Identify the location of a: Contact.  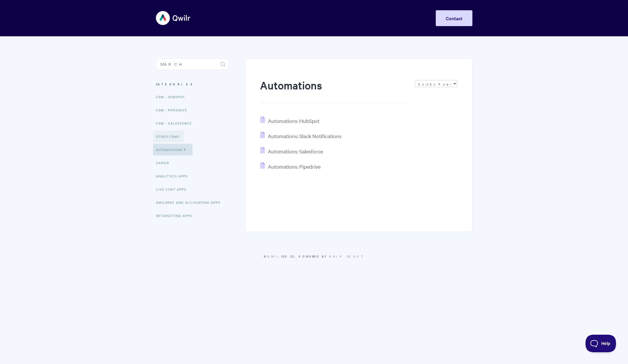
(454, 18).